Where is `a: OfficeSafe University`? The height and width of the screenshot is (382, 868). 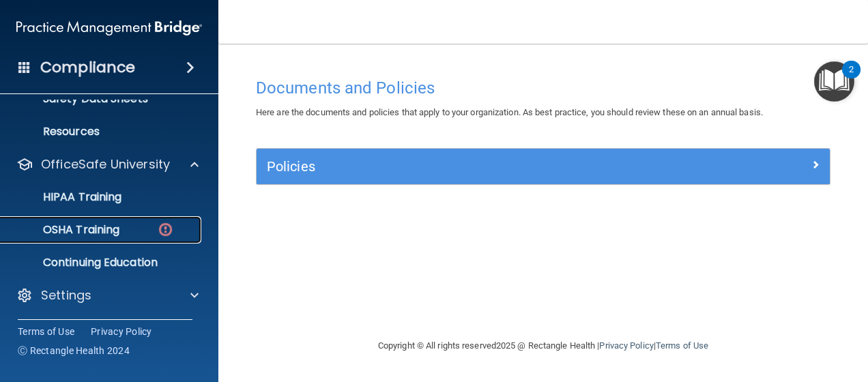
a: OfficeSafe University is located at coordinates (107, 165).